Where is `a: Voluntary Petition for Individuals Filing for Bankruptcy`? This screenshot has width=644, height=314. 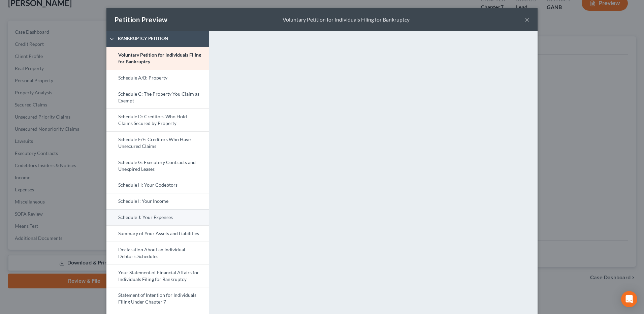
a: Voluntary Petition for Individuals Filing for Bankruptcy is located at coordinates (157, 59).